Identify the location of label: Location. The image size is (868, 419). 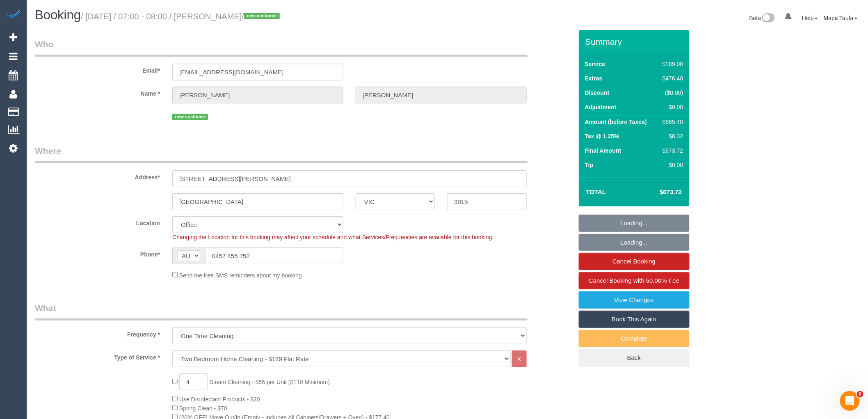
(97, 222).